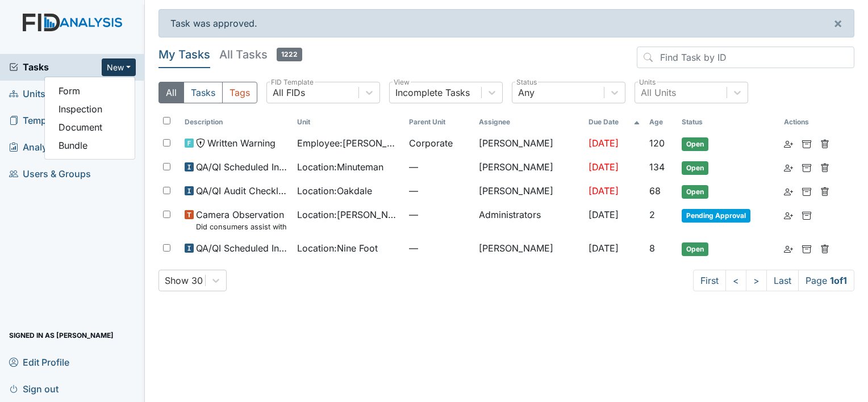 Image resolution: width=868 pixels, height=402 pixels. Describe the element at coordinates (50, 174) in the screenshot. I see `span: Users & Groups` at that location.